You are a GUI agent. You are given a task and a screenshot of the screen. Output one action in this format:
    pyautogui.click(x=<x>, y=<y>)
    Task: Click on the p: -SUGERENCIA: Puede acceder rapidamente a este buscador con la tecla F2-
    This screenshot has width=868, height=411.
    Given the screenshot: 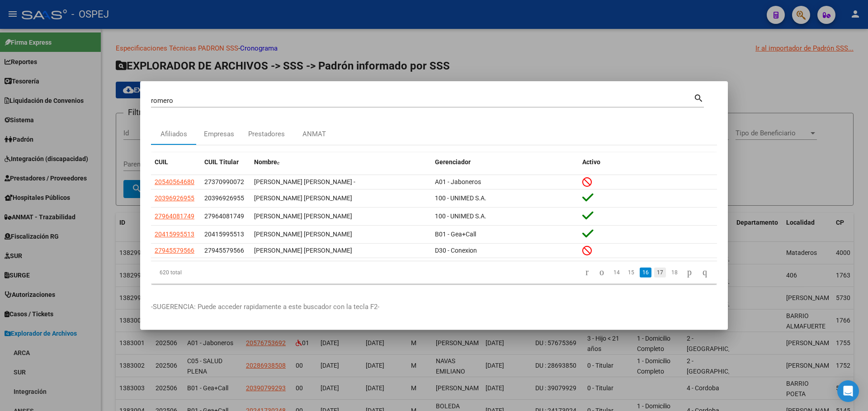 What is the action you would take?
    pyautogui.click(x=434, y=307)
    